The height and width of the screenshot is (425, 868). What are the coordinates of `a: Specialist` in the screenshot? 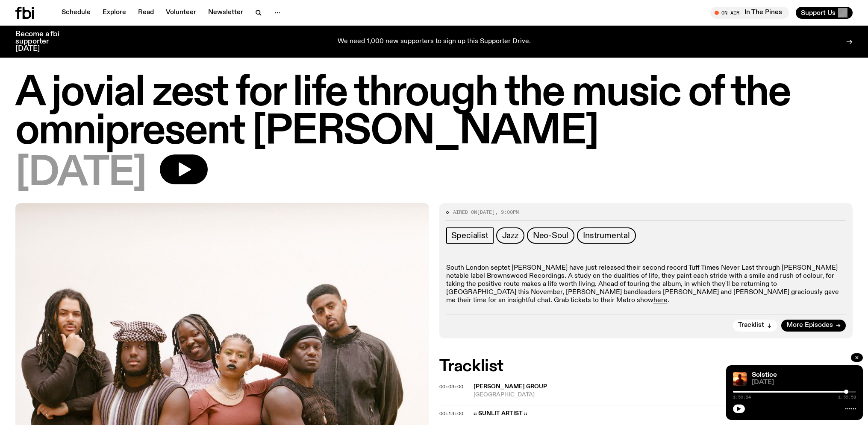 It's located at (470, 236).